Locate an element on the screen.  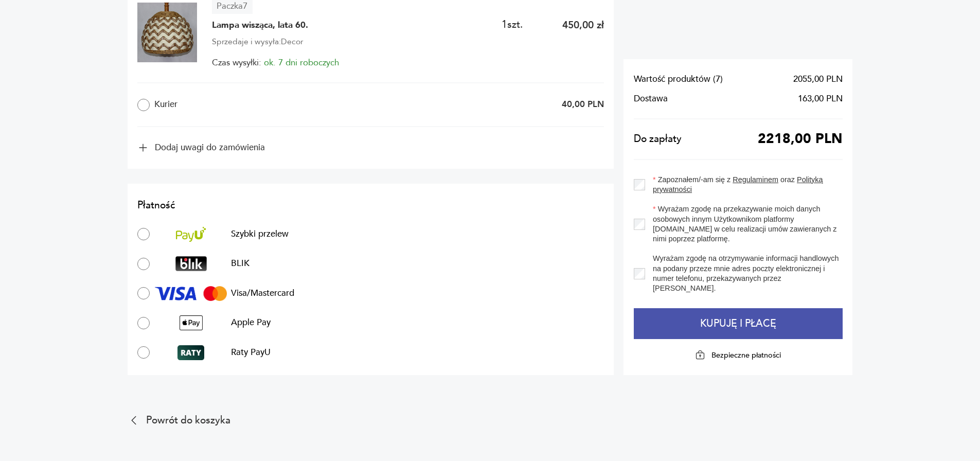
span: 163,00 PLN is located at coordinates (820, 98).